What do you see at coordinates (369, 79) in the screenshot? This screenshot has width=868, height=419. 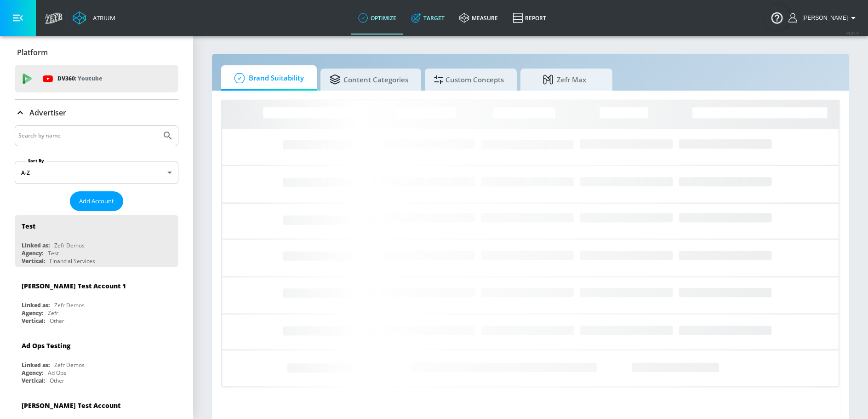 I see `span: Content Categories` at bounding box center [369, 79].